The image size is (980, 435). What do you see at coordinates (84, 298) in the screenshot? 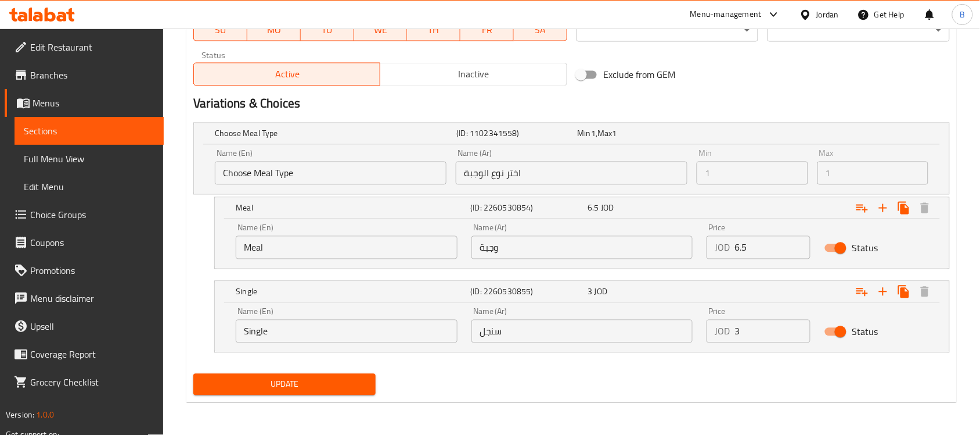
I see `a: Menu disclaimer` at bounding box center [84, 298].